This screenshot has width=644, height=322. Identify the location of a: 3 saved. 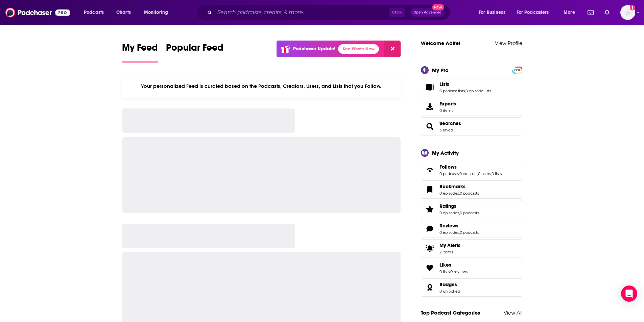
(446, 130).